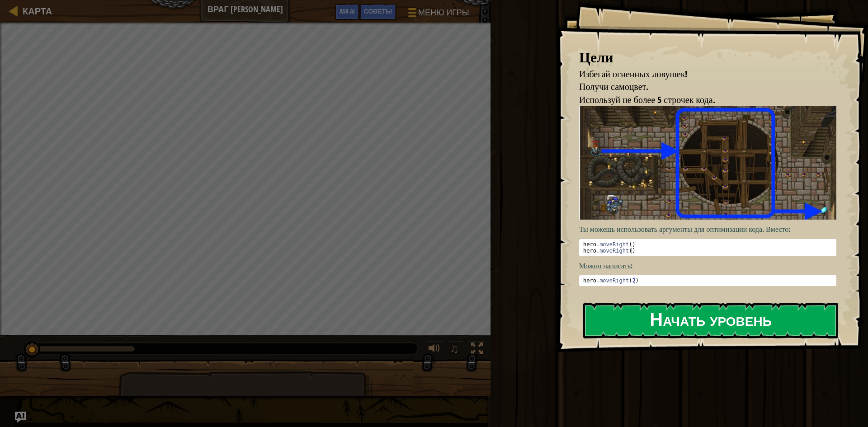 The width and height of the screenshot is (868, 427). I want to click on button: Регулировать громкость, so click(435, 350).